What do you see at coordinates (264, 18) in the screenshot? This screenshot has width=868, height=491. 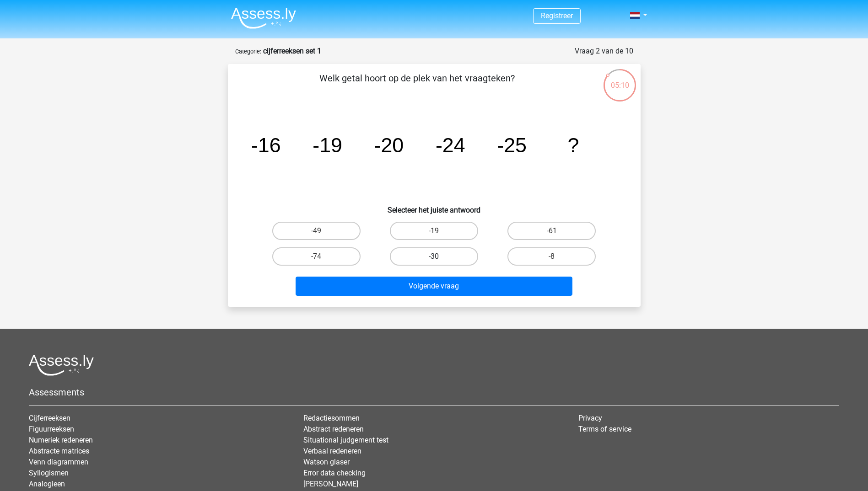 I see `img: Assessly` at bounding box center [264, 18].